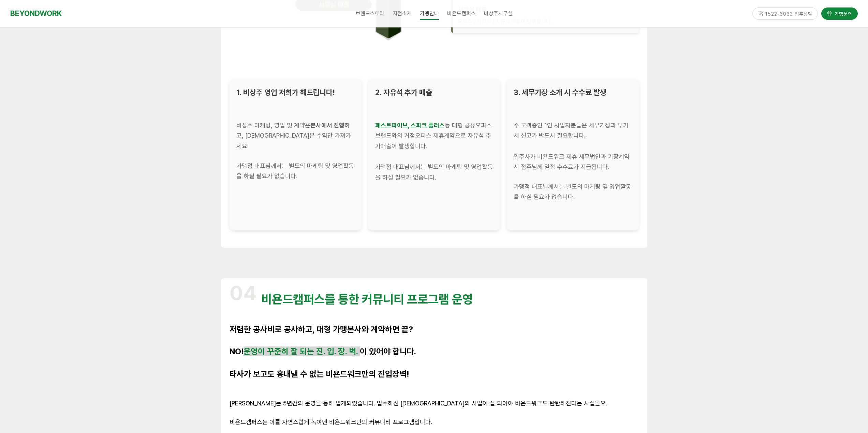  I want to click on span: 비상주사무실, so click(499, 13).